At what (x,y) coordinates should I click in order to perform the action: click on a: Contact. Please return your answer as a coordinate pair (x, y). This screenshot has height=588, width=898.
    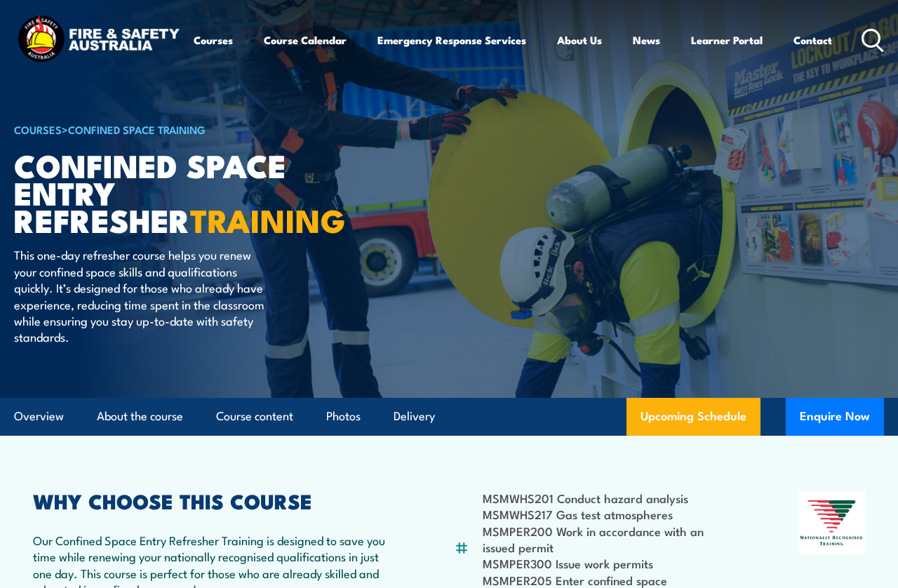
    Looking at the image, I should click on (813, 40).